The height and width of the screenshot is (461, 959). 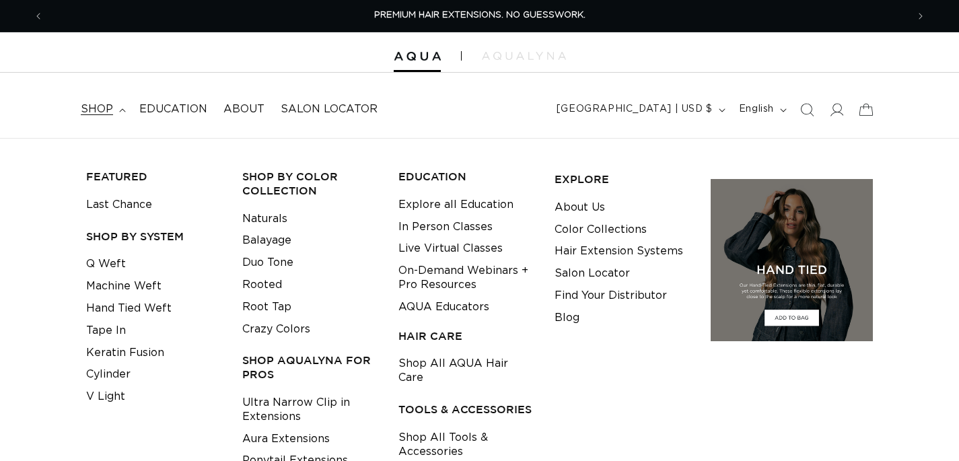 What do you see at coordinates (244, 109) in the screenshot?
I see `span: About` at bounding box center [244, 109].